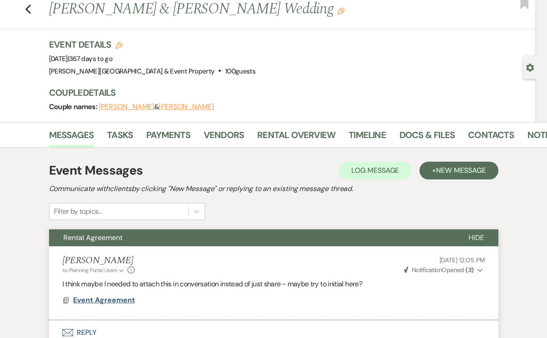 Image resolution: width=547 pixels, height=338 pixels. Describe the element at coordinates (426, 270) in the screenshot. I see `span: Notification` at that location.